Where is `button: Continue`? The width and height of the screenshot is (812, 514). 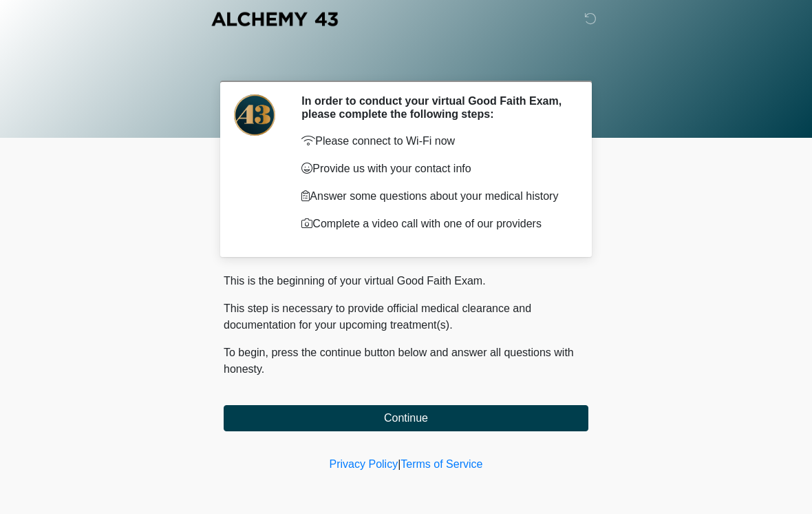 button: Continue is located at coordinates (406, 418).